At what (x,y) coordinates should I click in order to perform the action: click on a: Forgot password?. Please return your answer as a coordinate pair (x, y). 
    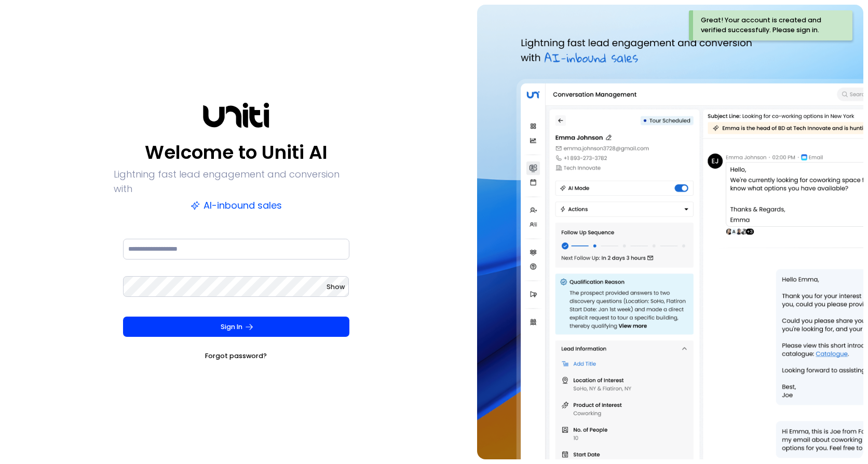
    Looking at the image, I should click on (236, 356).